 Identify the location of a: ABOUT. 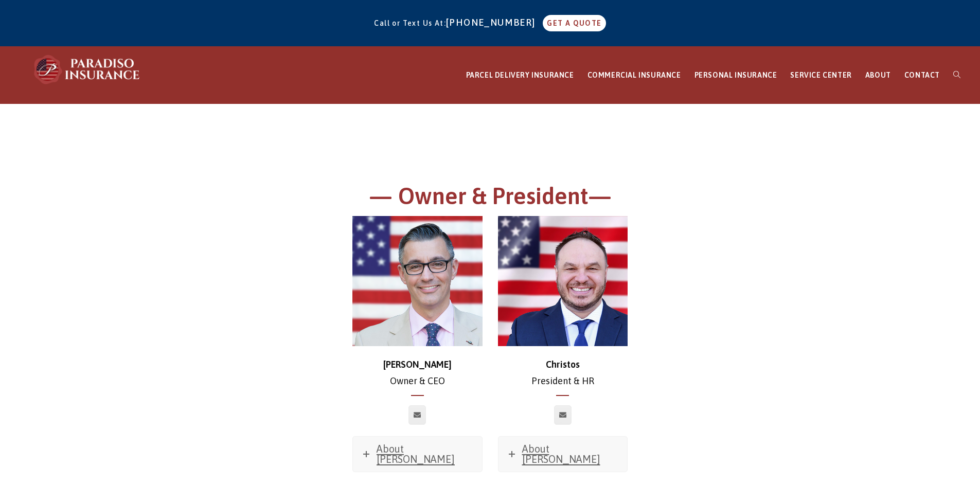
(878, 75).